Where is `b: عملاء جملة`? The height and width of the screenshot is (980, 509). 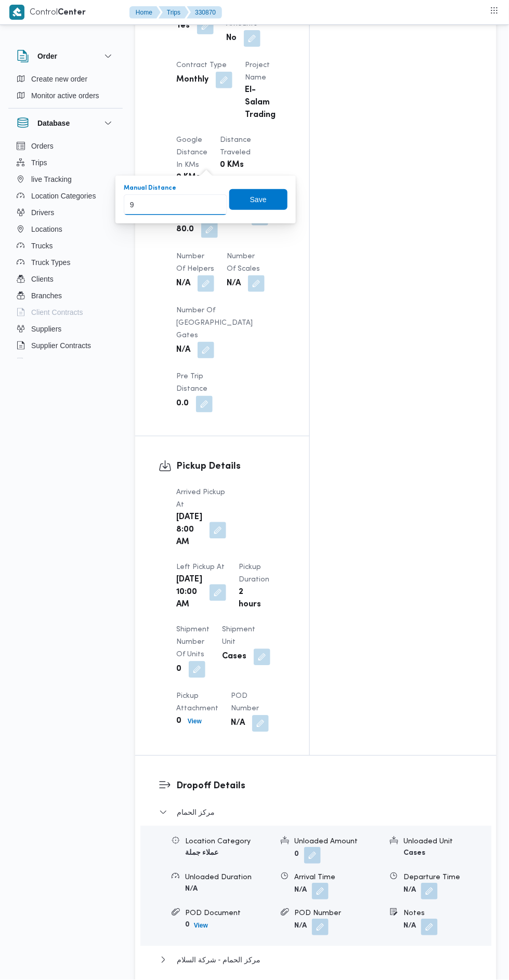 b: عملاء جملة is located at coordinates (202, 854).